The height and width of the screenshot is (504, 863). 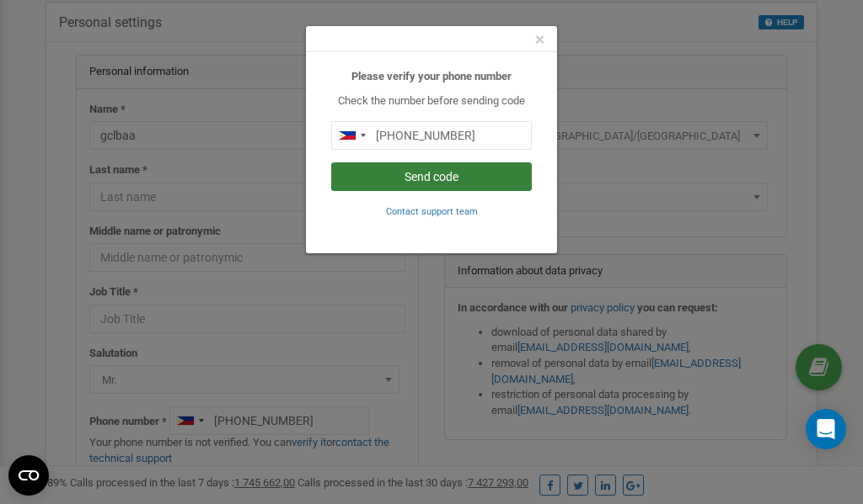 What do you see at coordinates (351, 136) in the screenshot?
I see `div: Telephone country code` at bounding box center [351, 136].